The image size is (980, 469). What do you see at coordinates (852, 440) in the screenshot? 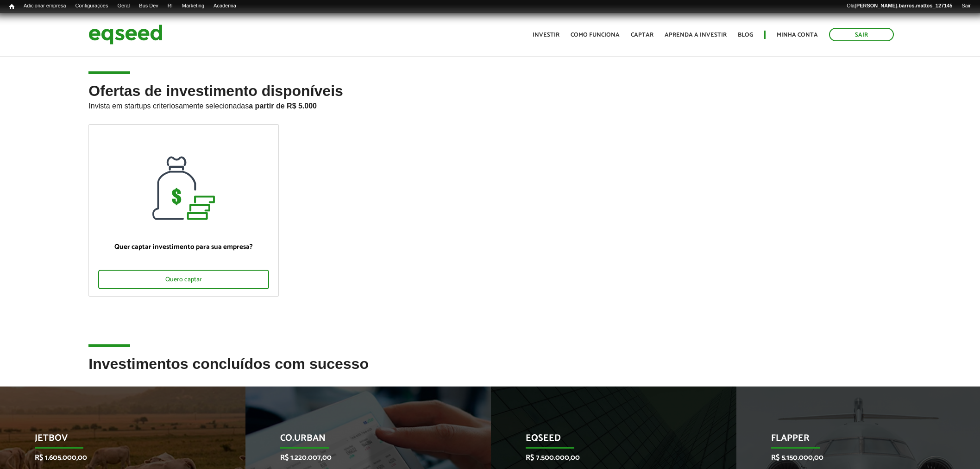
I see `p: Flapper` at bounding box center [852, 440].